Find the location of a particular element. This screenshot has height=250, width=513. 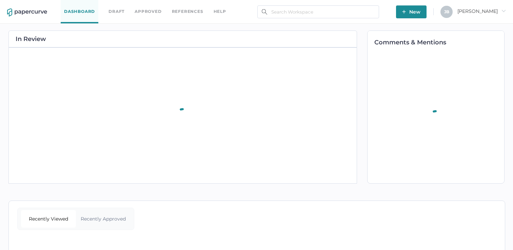

span: J B is located at coordinates (447, 12).